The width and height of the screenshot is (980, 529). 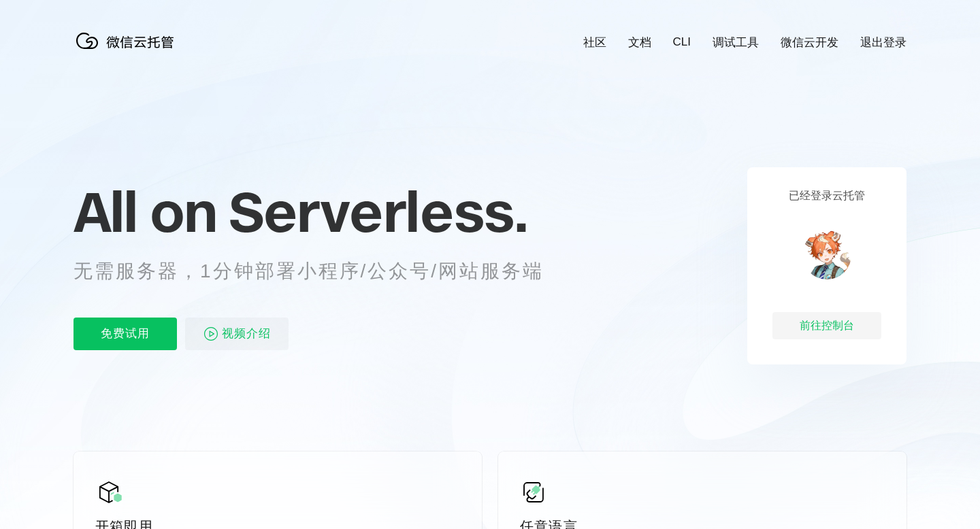 I want to click on a: 微信云托管, so click(x=128, y=51).